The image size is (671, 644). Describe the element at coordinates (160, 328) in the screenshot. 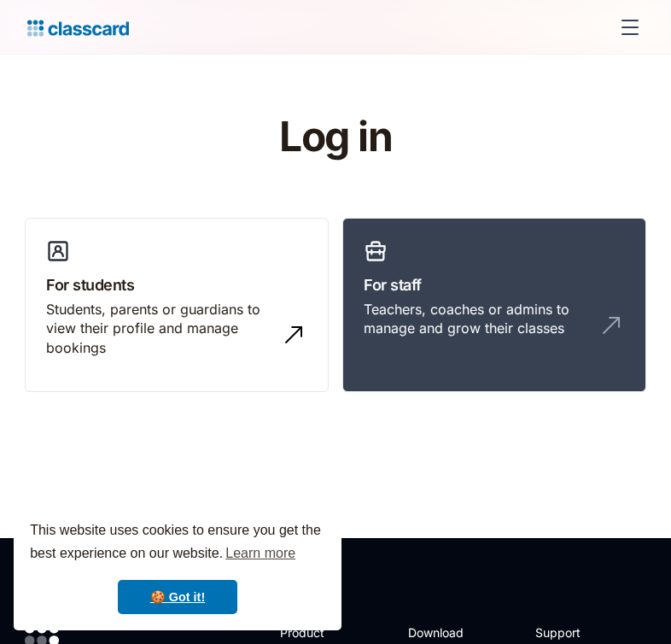

I see `div: Students, parents or guardians to view their profile and manage bookings` at that location.